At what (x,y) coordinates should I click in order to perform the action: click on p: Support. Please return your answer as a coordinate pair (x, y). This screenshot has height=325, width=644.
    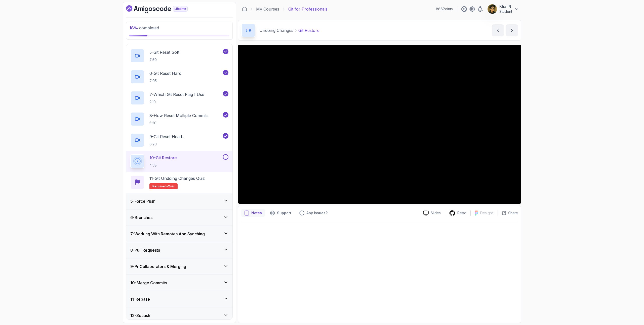
    Looking at the image, I should click on (284, 213).